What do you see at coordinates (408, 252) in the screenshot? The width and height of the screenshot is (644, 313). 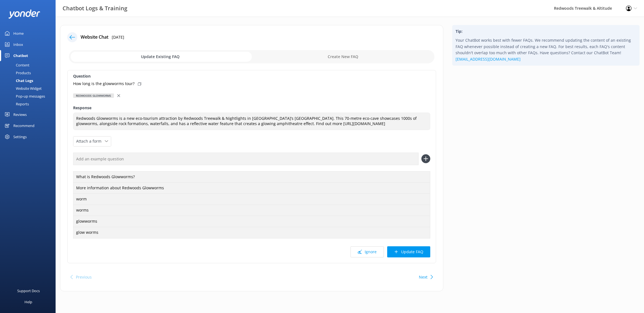 I see `button: Update FAQ` at bounding box center [408, 252].